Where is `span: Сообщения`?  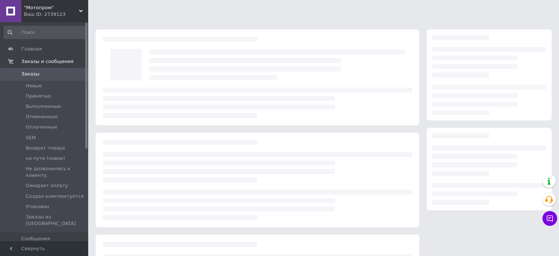
span: Сообщения is located at coordinates (36, 238).